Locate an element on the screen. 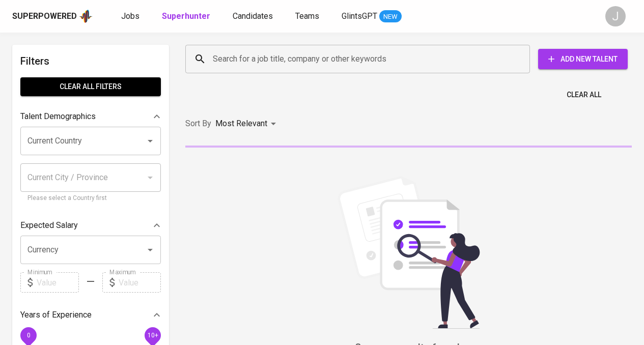 This screenshot has height=345, width=644. div: Talent Demographics is located at coordinates (90, 116).